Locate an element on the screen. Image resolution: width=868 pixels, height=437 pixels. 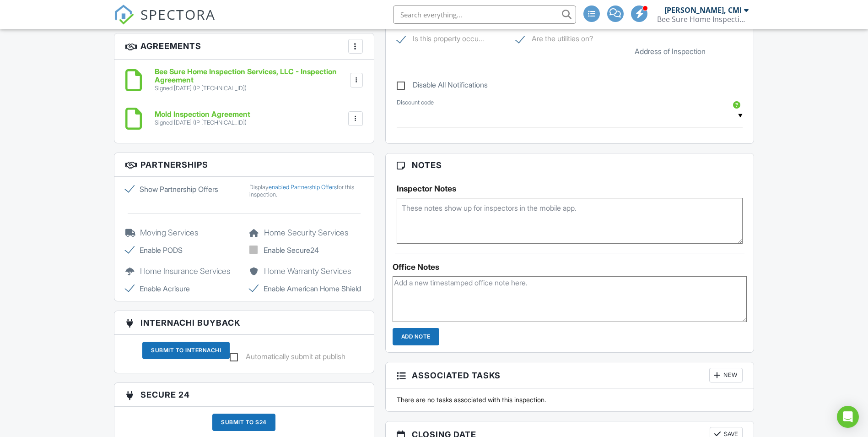
h5: Moving Services is located at coordinates (182, 233).